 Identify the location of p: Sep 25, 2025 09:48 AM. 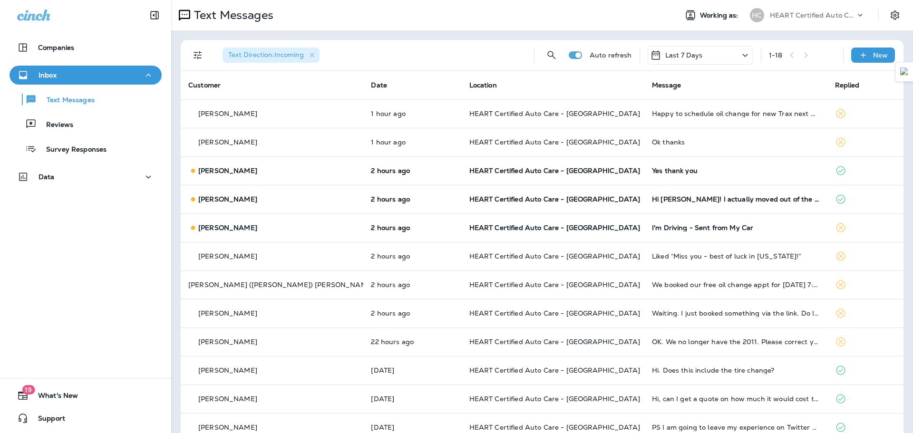
(412, 142).